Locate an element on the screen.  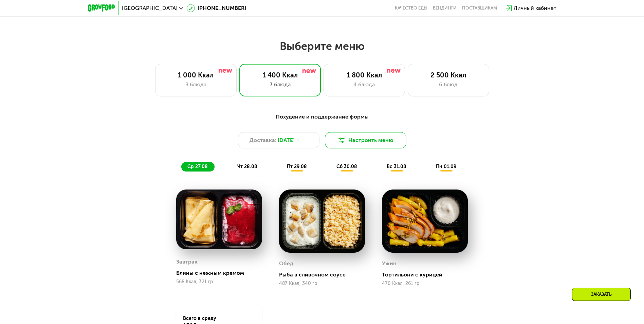
div: 1 000 Ккал is located at coordinates (196, 75).